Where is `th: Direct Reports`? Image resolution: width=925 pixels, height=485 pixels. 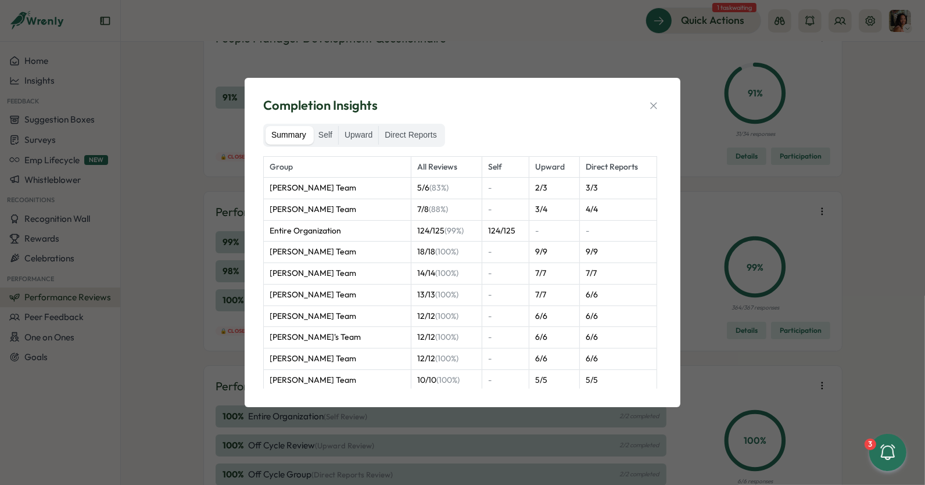 th: Direct Reports is located at coordinates (618, 167).